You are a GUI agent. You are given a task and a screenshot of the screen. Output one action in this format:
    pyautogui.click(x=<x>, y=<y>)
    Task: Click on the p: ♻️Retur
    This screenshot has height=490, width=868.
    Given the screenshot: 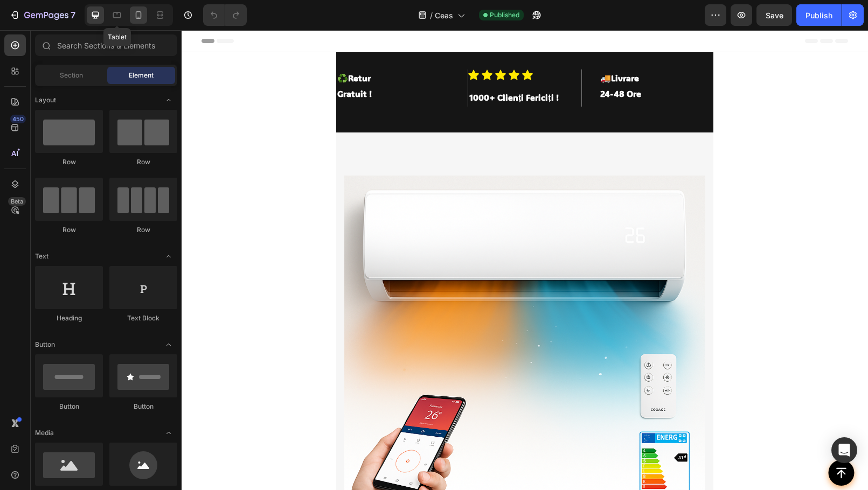 What is the action you would take?
    pyautogui.click(x=212, y=48)
    